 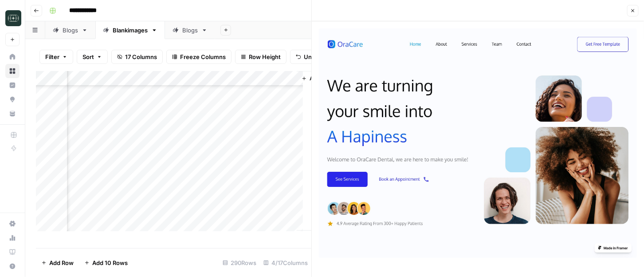 I want to click on button: Freeze Columns, so click(x=199, y=57).